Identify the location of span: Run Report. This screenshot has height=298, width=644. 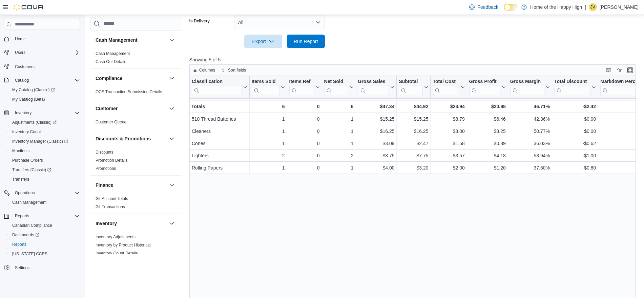
(306, 41).